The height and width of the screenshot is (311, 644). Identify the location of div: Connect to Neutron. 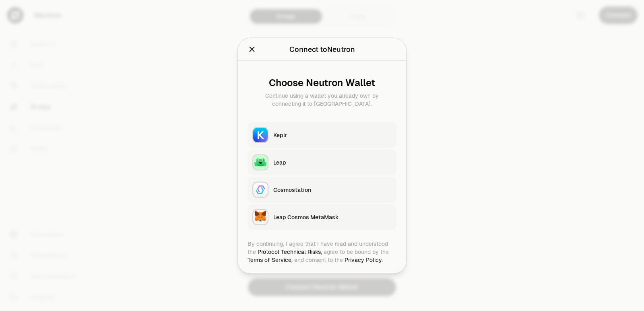
(322, 49).